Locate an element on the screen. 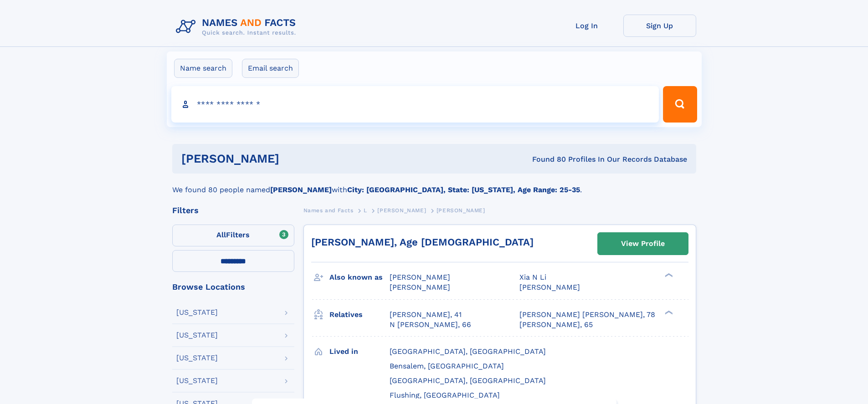 The height and width of the screenshot is (404, 868). div: Filters is located at coordinates (233, 211).